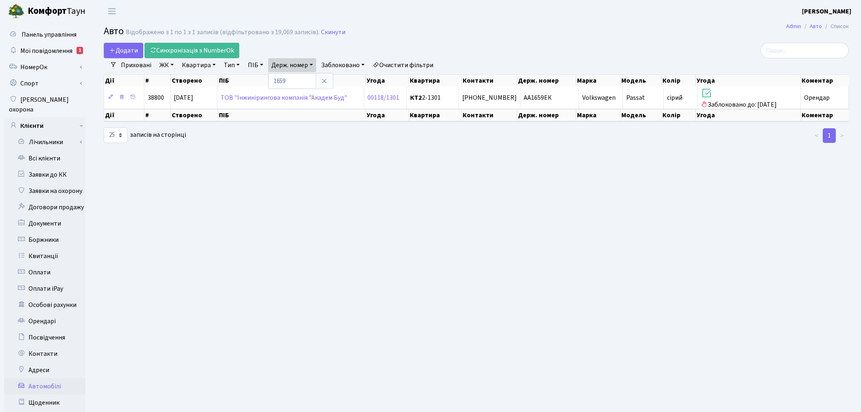 This screenshot has height=412, width=861. What do you see at coordinates (45, 354) in the screenshot?
I see `a: Контакти` at bounding box center [45, 354].